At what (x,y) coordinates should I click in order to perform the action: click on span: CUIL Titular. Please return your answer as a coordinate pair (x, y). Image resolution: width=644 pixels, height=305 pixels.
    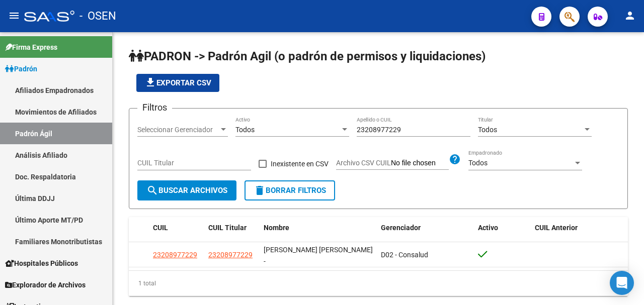
    Looking at the image, I should click on (228, 228).